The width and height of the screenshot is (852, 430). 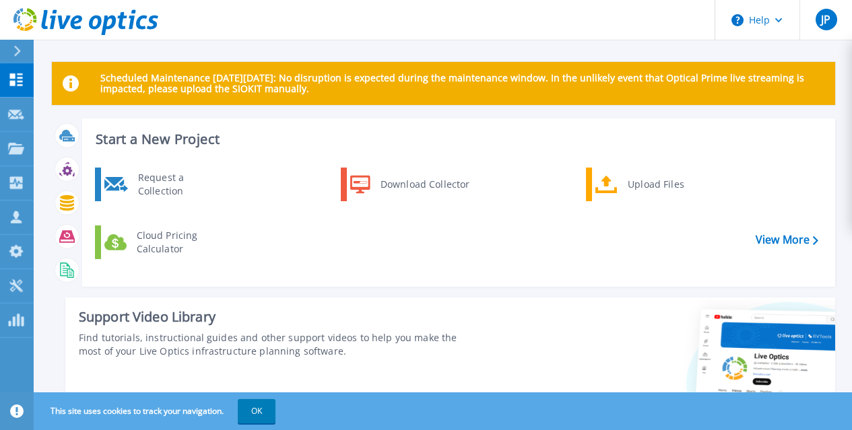 What do you see at coordinates (410, 185) in the screenshot?
I see `a: Download Collector` at bounding box center [410, 185].